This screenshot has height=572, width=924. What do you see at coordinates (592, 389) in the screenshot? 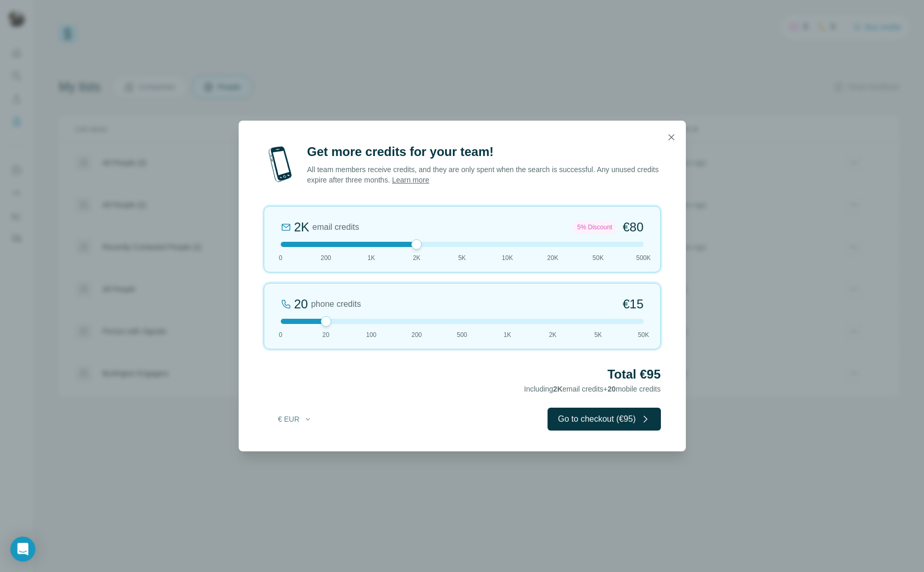
I see `span: Including email credits + mobile credits` at bounding box center [592, 389].